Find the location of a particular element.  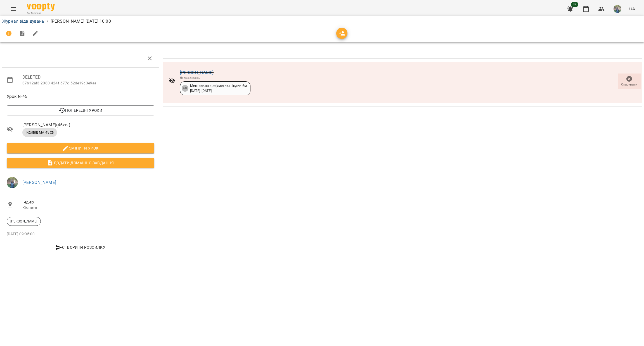

span: Урок №45 is located at coordinates (81, 97).